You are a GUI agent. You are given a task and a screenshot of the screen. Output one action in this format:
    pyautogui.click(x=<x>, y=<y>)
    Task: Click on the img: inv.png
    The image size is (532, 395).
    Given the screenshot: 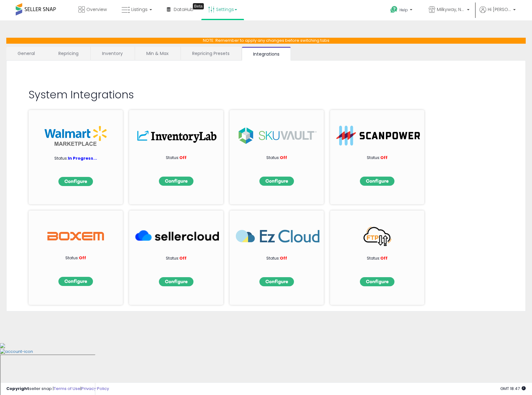 What is the action you would take?
    pyautogui.click(x=177, y=135)
    